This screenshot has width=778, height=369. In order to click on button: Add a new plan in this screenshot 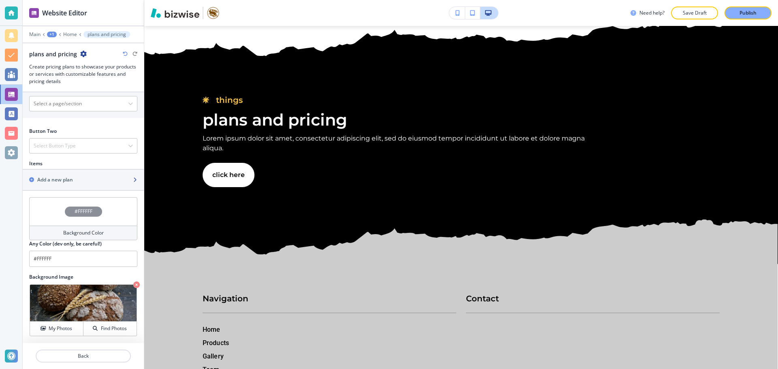, I will do `click(83, 180)`.